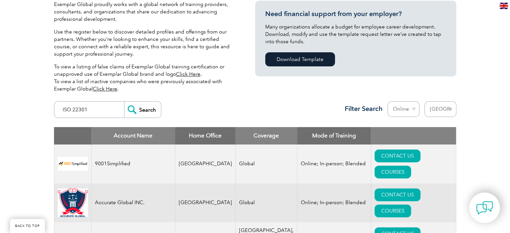 The width and height of the screenshot is (510, 233). I want to click on td: 9001Simplified, so click(133, 164).